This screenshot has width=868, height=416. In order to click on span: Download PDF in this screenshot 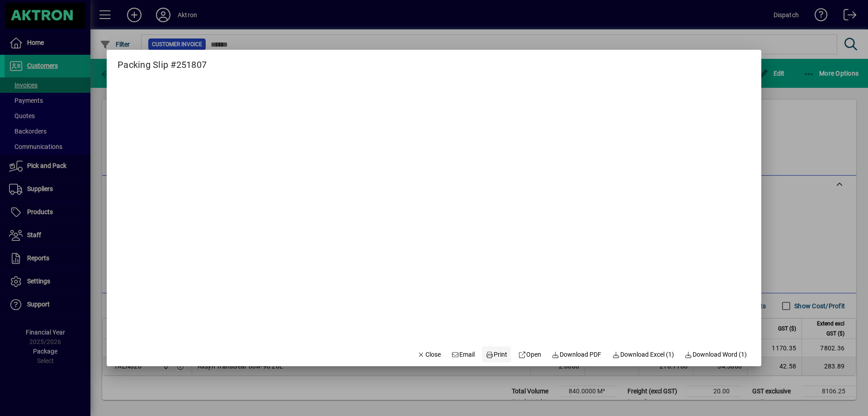, I will do `click(577, 354)`.